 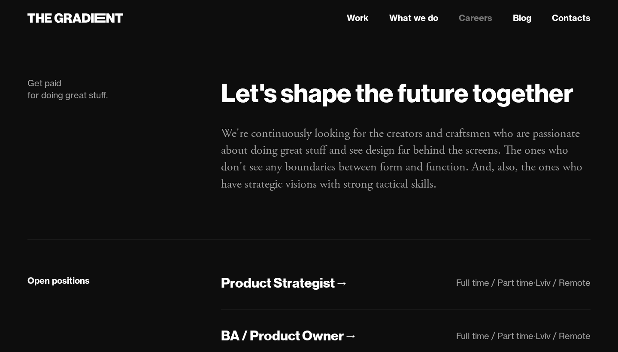 What do you see at coordinates (571, 18) in the screenshot?
I see `a: Contacts` at bounding box center [571, 18].